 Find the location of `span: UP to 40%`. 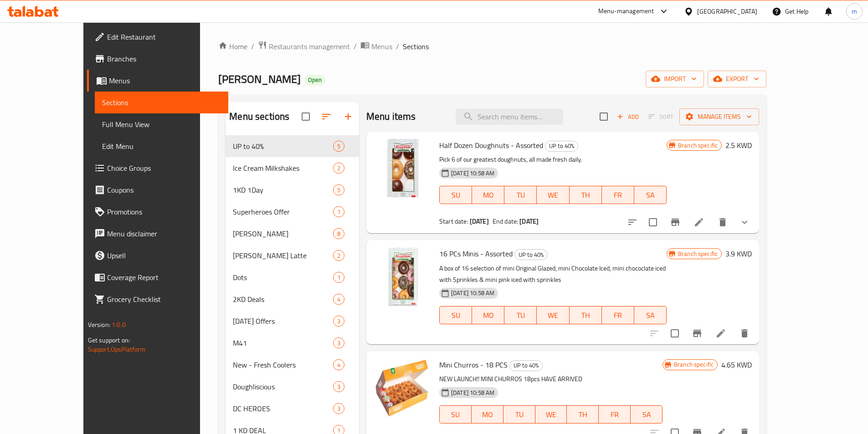

span: UP to 40% is located at coordinates (526, 365).